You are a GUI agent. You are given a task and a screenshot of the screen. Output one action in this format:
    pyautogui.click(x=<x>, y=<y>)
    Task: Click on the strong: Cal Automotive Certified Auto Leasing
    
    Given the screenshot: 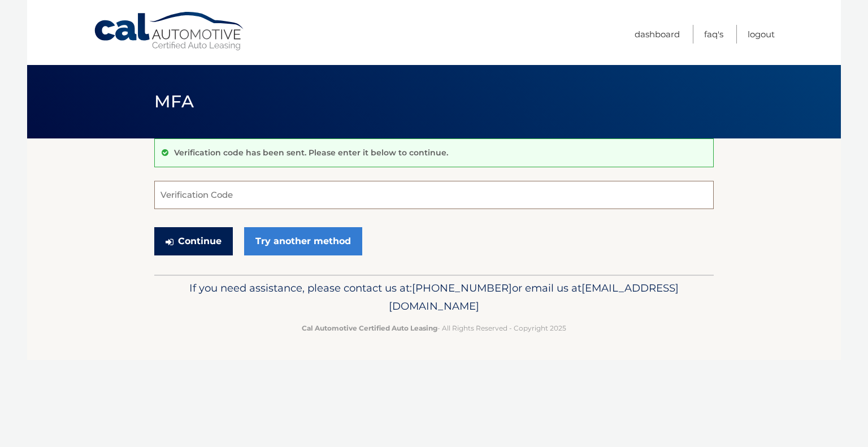 What is the action you would take?
    pyautogui.click(x=369, y=328)
    